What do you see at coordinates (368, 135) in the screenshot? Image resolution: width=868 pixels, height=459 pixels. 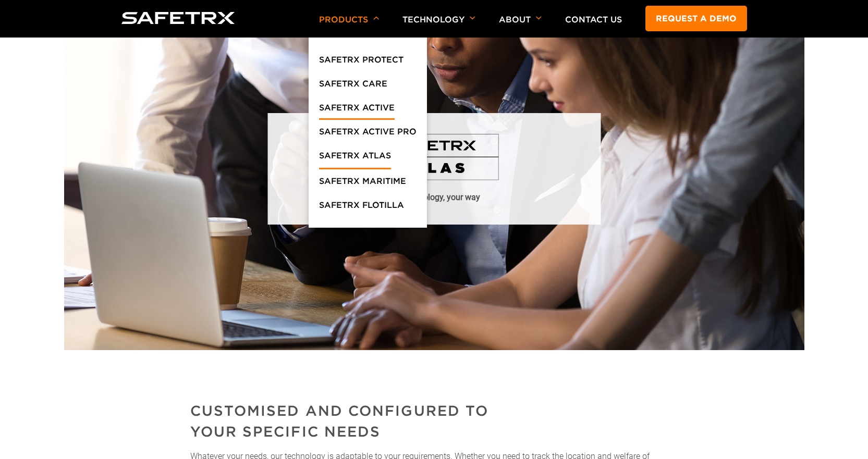 I see `a: SafeTrx Active Pro` at bounding box center [368, 135].